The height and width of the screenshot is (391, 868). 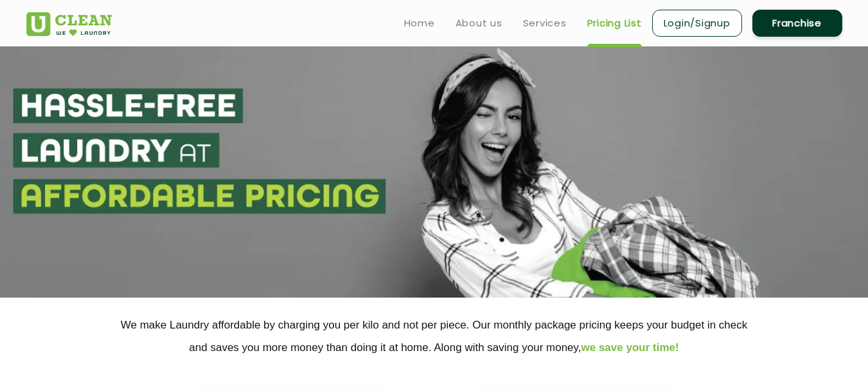 I want to click on a: Services, so click(x=545, y=23).